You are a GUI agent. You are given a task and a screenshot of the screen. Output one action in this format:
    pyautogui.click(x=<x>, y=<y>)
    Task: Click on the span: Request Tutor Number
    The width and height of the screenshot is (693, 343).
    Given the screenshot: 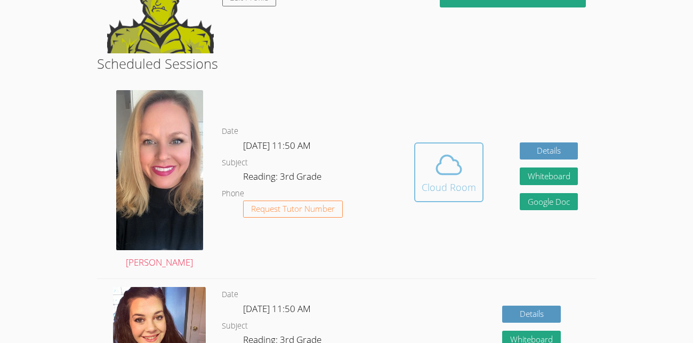 What is the action you would take?
    pyautogui.click(x=293, y=208)
    